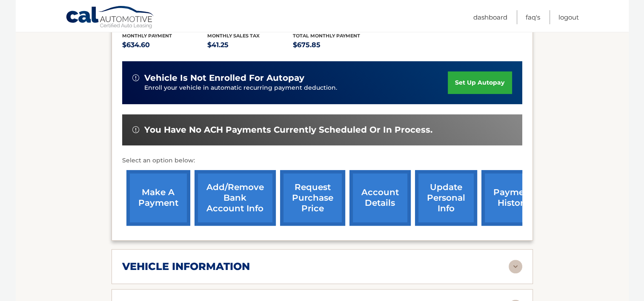  What do you see at coordinates (515, 267) in the screenshot?
I see `img: accordion-rest.svg` at bounding box center [515, 267].